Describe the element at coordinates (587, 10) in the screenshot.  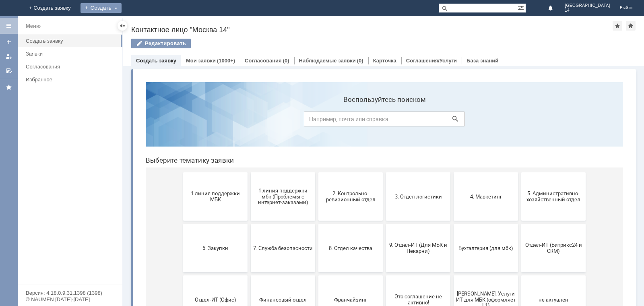
I see `span: 14` at that location.